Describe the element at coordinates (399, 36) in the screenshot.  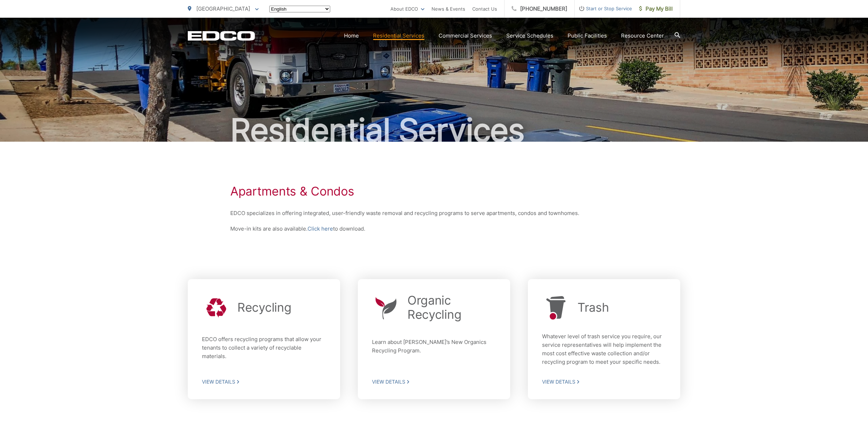
I see `a: Residential Services` at that location.